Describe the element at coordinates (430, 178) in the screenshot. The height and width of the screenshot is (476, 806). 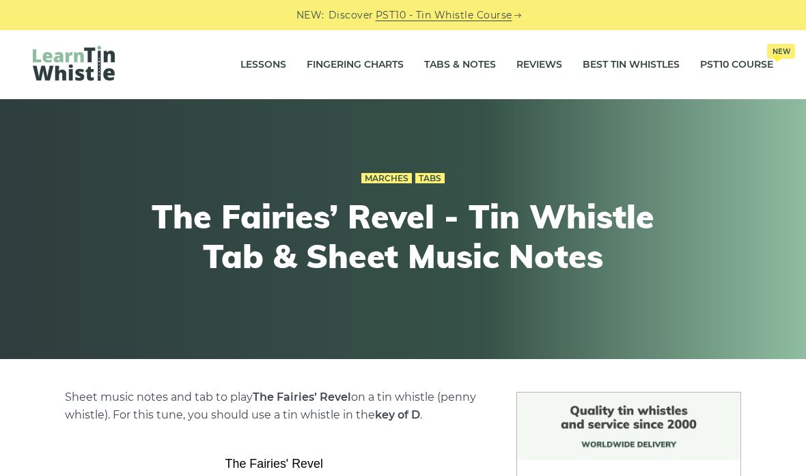
I see `a: Tabs` at that location.